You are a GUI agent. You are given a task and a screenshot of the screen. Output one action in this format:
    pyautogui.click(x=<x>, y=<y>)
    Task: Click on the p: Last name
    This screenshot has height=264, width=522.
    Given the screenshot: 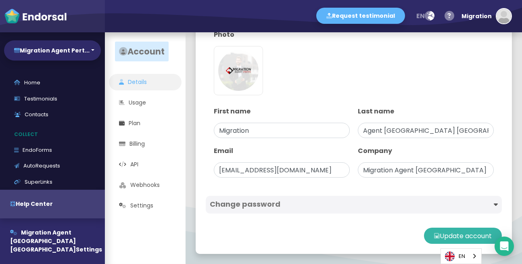 What is the action you would take?
    pyautogui.click(x=426, y=111)
    